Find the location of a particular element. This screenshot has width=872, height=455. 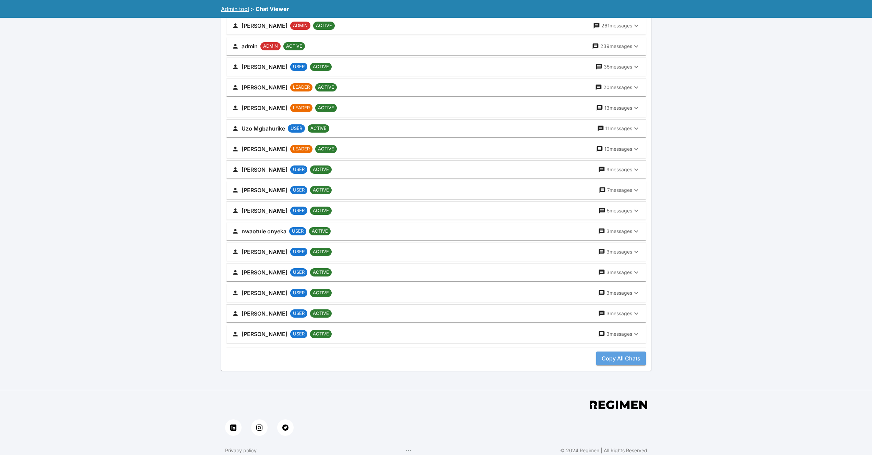

p: 35 messages is located at coordinates (618, 67).